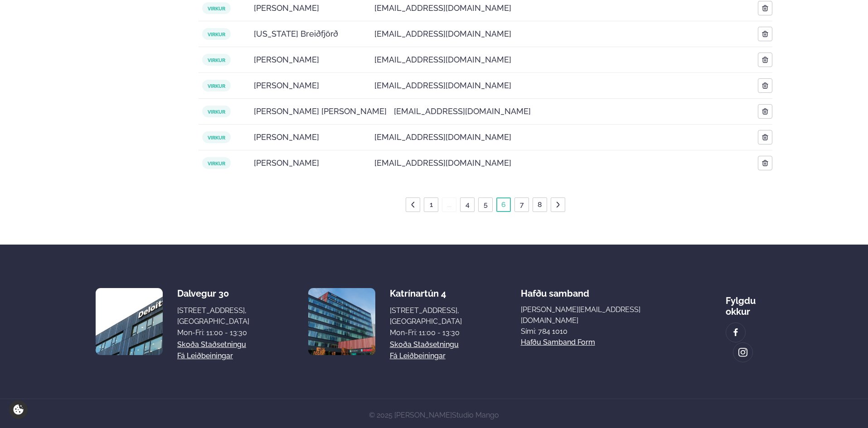  Describe the element at coordinates (504, 205) in the screenshot. I see `a: 6` at that location.